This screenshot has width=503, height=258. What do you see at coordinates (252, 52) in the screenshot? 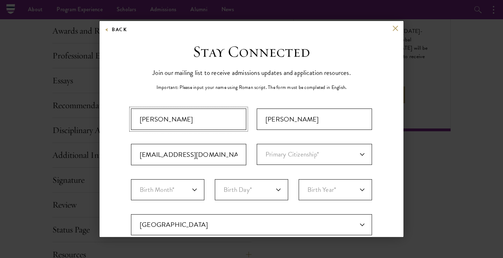
I see `h3: Stay Connected` at bounding box center [252, 52].